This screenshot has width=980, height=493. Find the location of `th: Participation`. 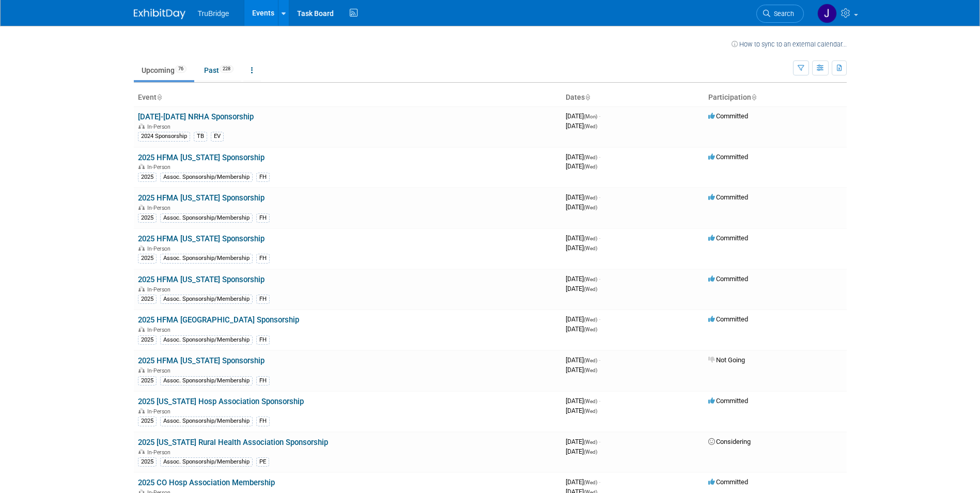

th: Participation is located at coordinates (775, 98).